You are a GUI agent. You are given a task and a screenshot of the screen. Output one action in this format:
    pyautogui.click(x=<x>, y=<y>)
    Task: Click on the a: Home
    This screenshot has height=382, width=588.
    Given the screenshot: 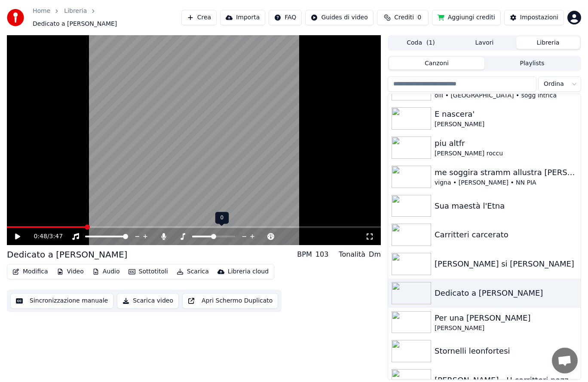 What is the action you would take?
    pyautogui.click(x=41, y=11)
    